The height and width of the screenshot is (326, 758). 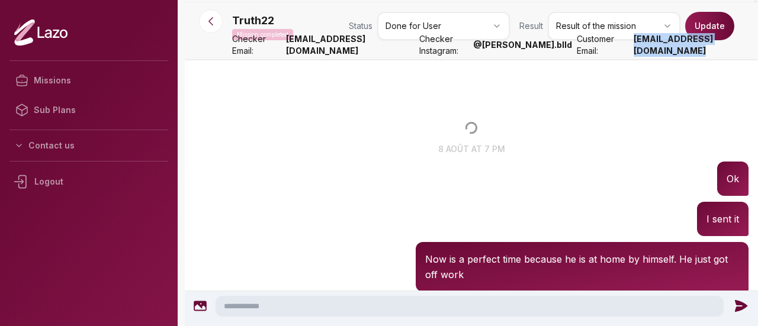 What do you see at coordinates (253, 21) in the screenshot?
I see `p: Truth22` at bounding box center [253, 21].